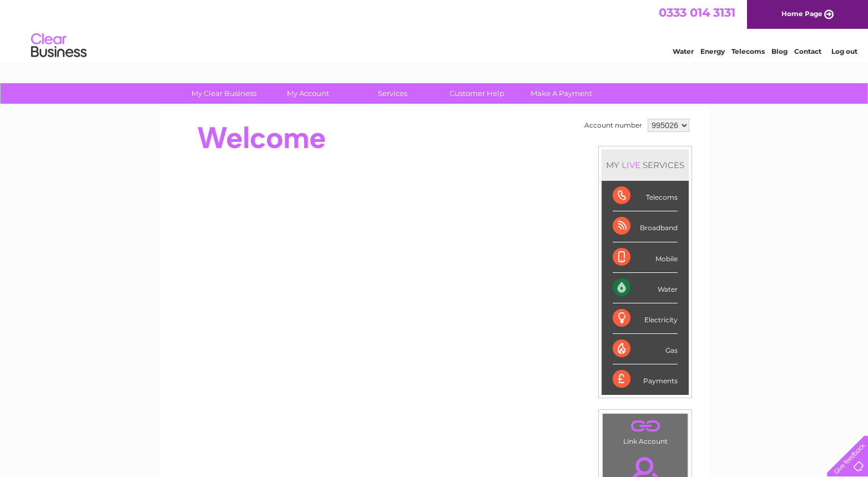 The width and height of the screenshot is (868, 477). What do you see at coordinates (393, 93) in the screenshot?
I see `a: Services` at bounding box center [393, 93].